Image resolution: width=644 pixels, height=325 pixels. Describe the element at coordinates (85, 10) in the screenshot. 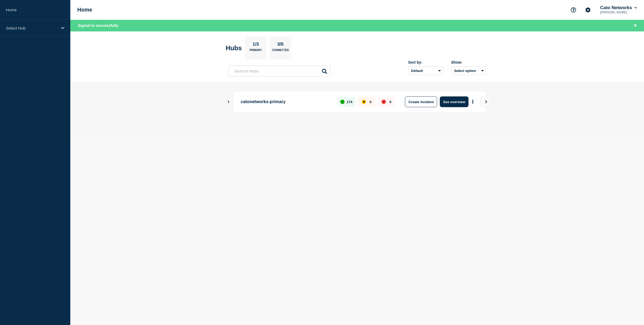

I see `h1: Home` at that location.